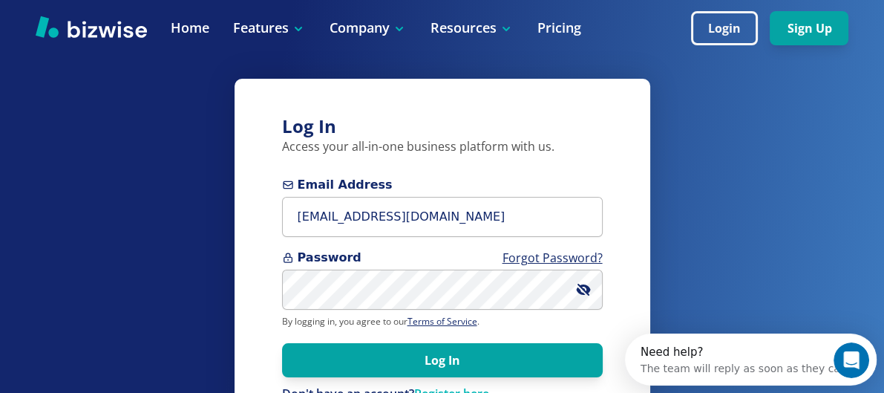  Describe the element at coordinates (368, 27) in the screenshot. I see `p: Company` at that location.